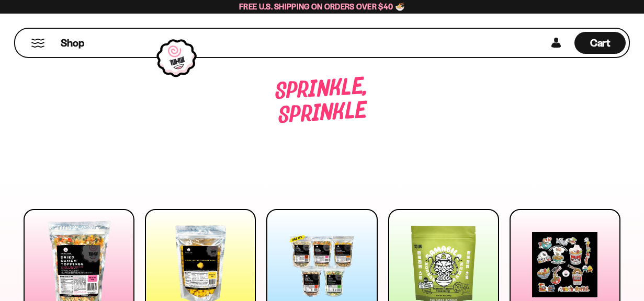 This screenshot has width=644, height=301. Describe the element at coordinates (600, 43) in the screenshot. I see `span: Cart` at that location.